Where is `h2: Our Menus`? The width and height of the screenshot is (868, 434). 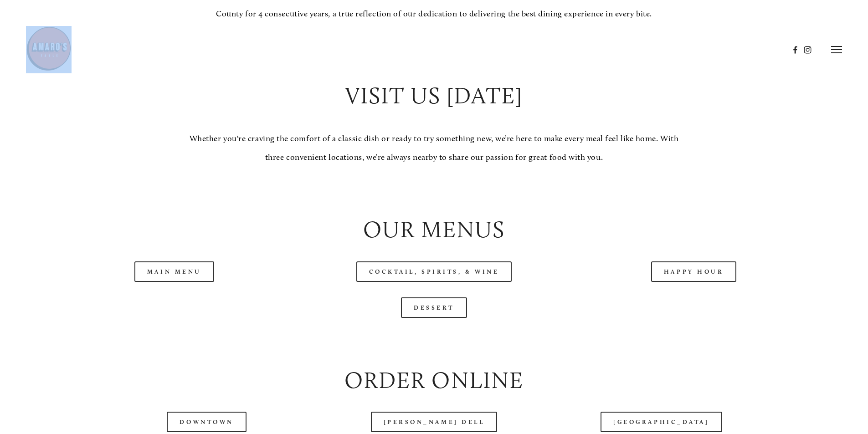 h2: Our Menus is located at coordinates (433, 230).